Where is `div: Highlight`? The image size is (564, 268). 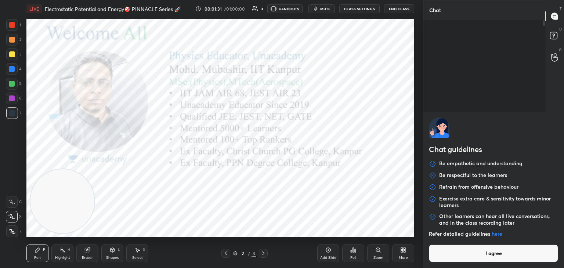
div: Highlight is located at coordinates (62, 258).